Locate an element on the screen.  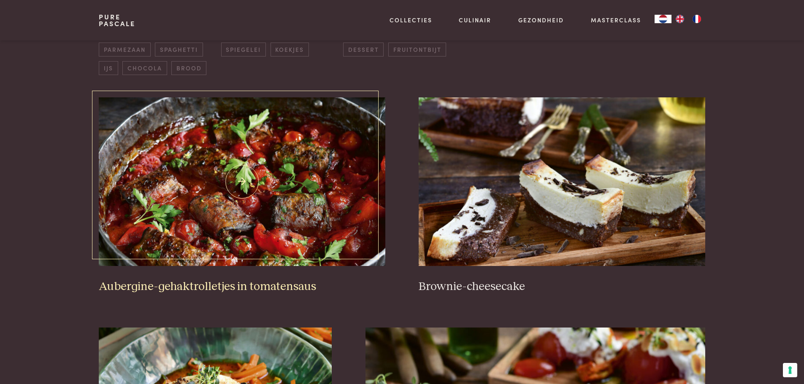
button: Uw voorkeuren voor toestemming voor trackingtechnologieën is located at coordinates (790, 370).